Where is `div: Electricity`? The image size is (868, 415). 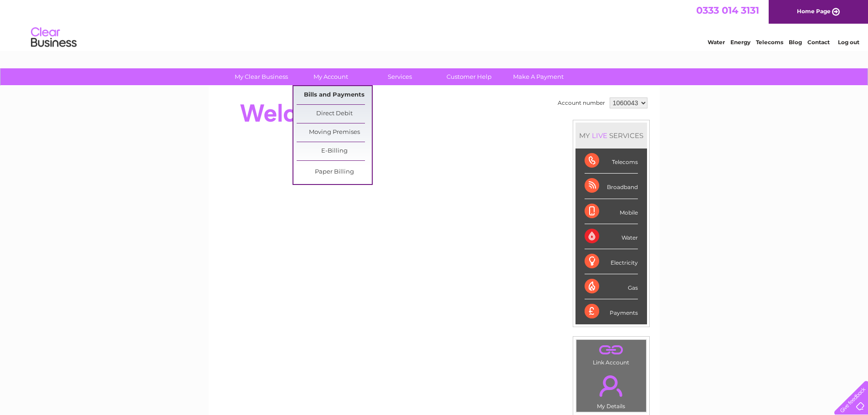 div: Electricity is located at coordinates (611, 261).